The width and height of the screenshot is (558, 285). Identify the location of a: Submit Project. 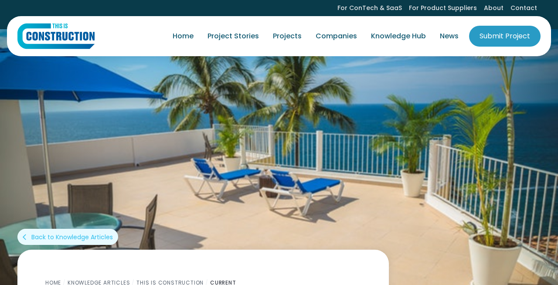
(504, 36).